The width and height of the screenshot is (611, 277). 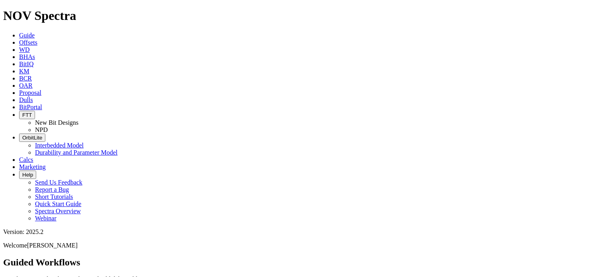 I want to click on a: Send Us Feedback, so click(x=58, y=182).